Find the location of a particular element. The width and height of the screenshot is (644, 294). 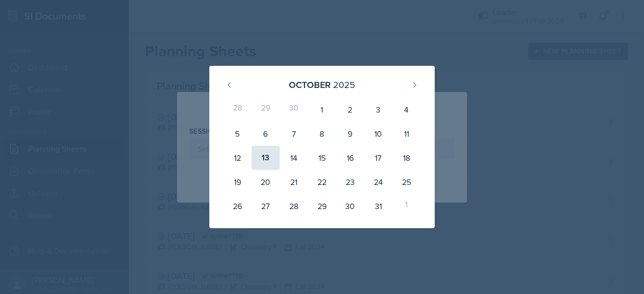

div: 22 is located at coordinates (322, 182).